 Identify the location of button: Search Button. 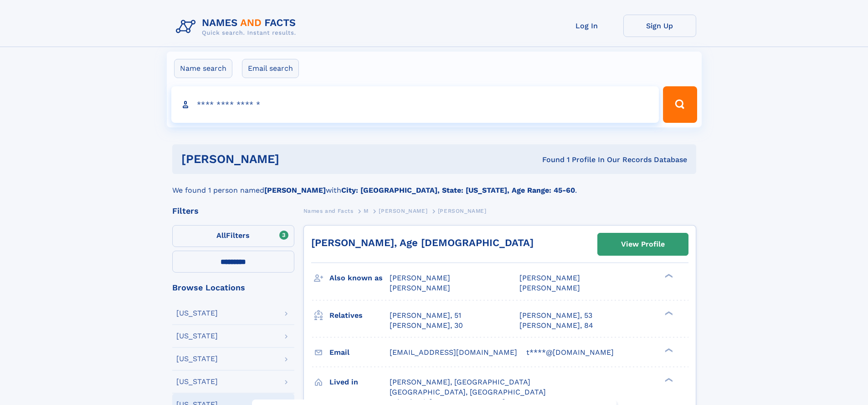
(680, 104).